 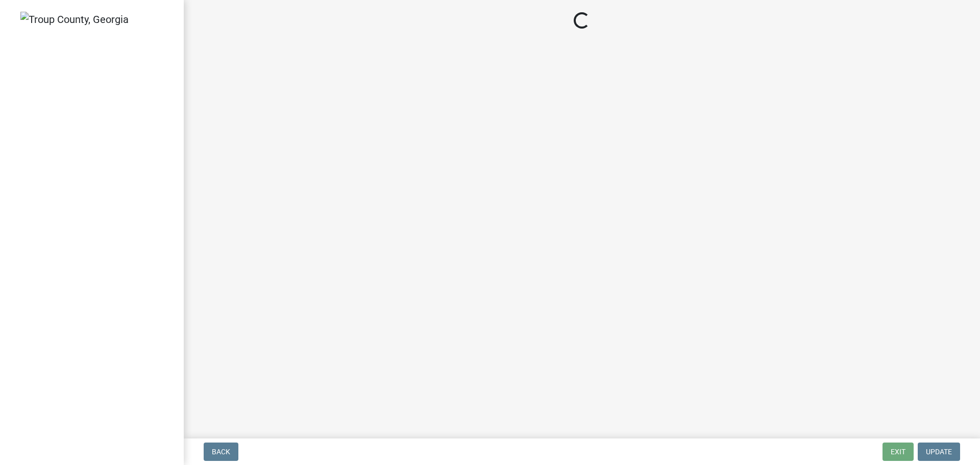 I want to click on button: Back, so click(x=221, y=452).